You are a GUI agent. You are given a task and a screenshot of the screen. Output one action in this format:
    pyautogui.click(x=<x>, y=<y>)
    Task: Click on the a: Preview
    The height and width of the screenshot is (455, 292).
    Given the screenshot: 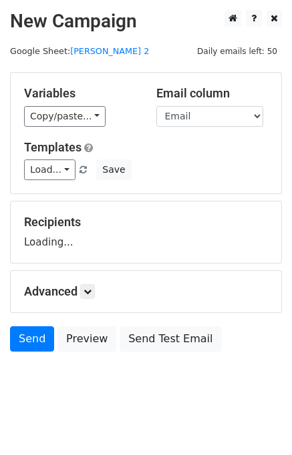 What is the action you would take?
    pyautogui.click(x=87, y=339)
    